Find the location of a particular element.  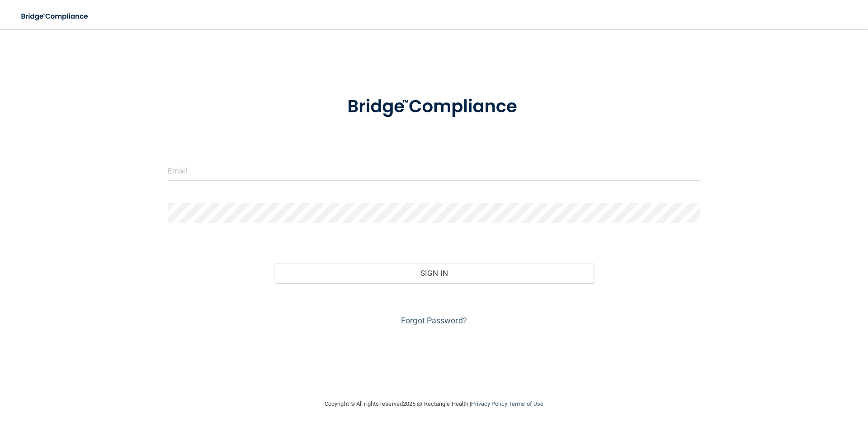

input: Email is located at coordinates (434, 170).